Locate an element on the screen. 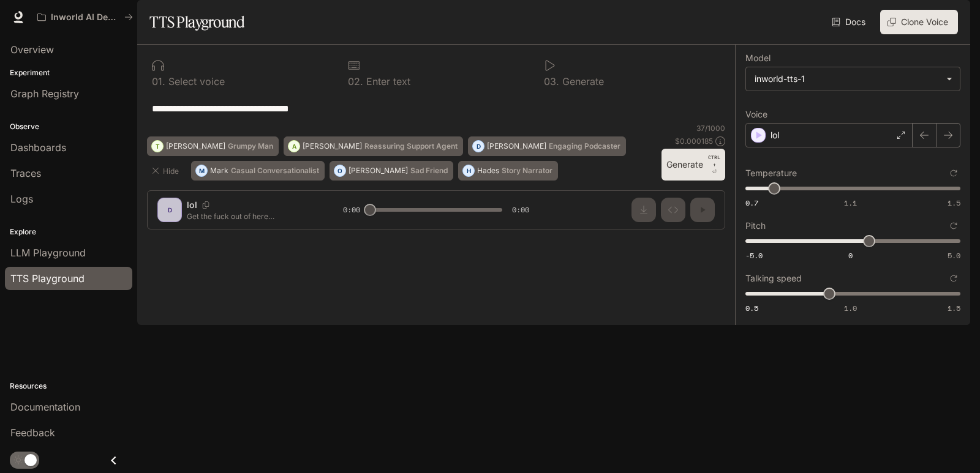 The width and height of the screenshot is (980, 473). p: Inworld AI Demos is located at coordinates (85, 17).